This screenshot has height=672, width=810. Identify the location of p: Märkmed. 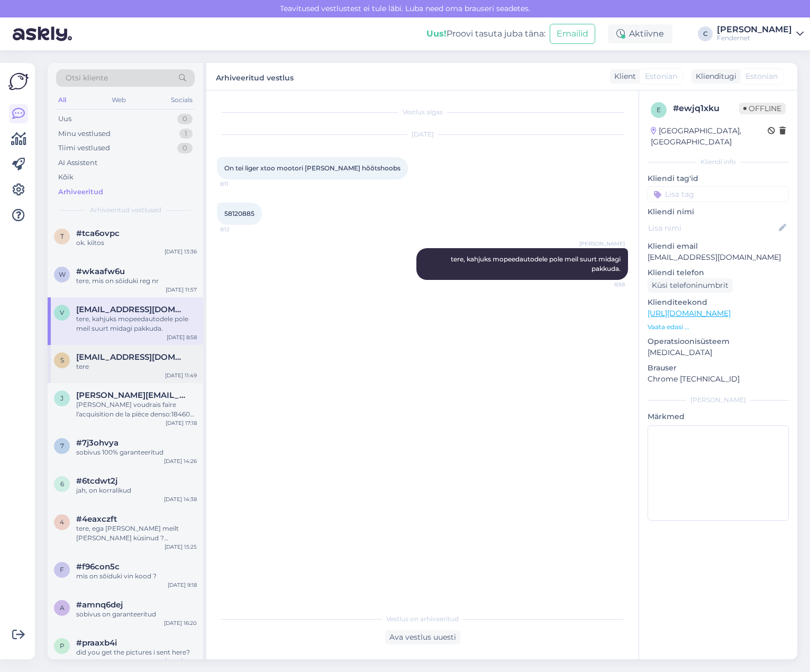
(718, 417).